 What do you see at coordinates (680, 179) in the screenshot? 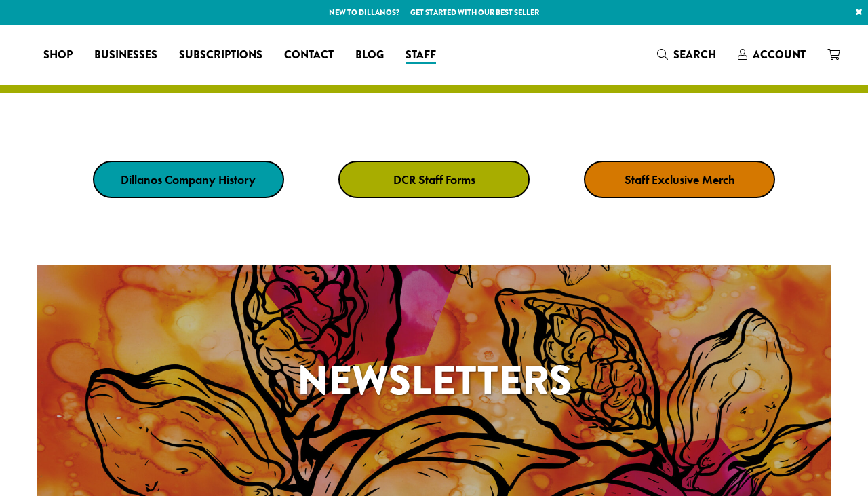
I see `a: Staff Exclusive Merch` at bounding box center [680, 179].